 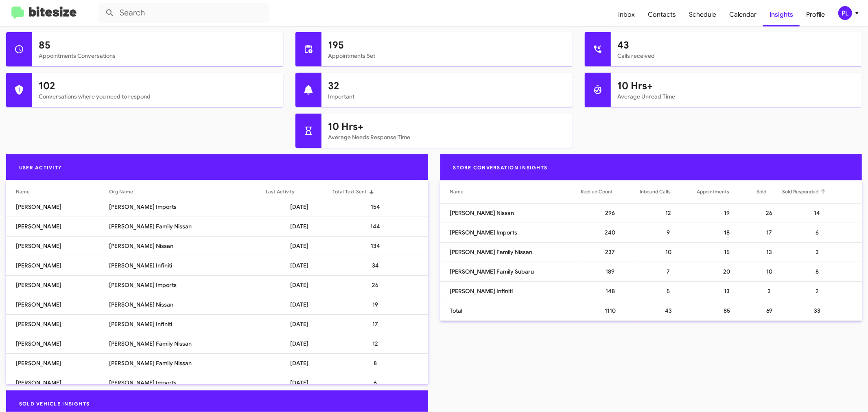 I want to click on span: Schedule, so click(x=702, y=14).